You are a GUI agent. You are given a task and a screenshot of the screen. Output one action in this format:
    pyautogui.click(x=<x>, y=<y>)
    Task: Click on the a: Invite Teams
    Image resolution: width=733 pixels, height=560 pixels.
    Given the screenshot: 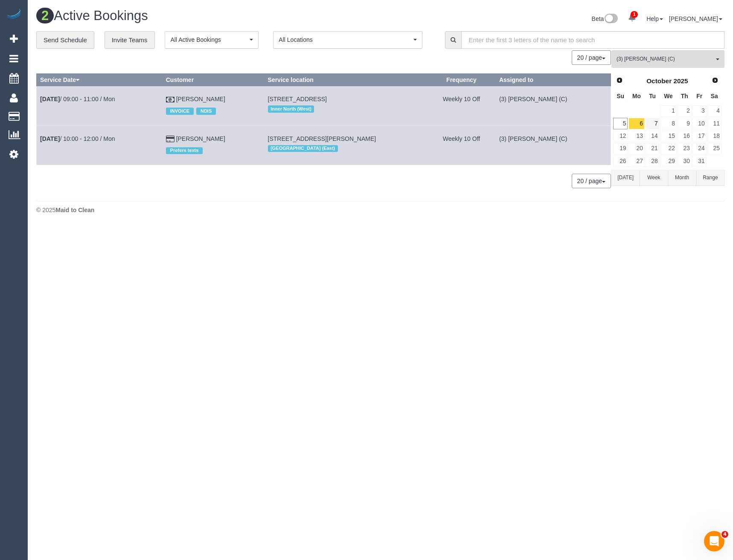 What is the action you would take?
    pyautogui.click(x=129, y=40)
    